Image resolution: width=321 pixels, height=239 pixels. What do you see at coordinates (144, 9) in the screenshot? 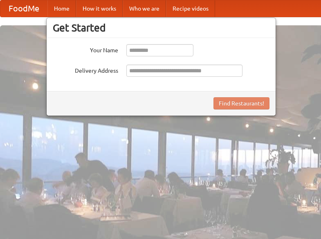
I see `a: Who we are` at bounding box center [144, 9].